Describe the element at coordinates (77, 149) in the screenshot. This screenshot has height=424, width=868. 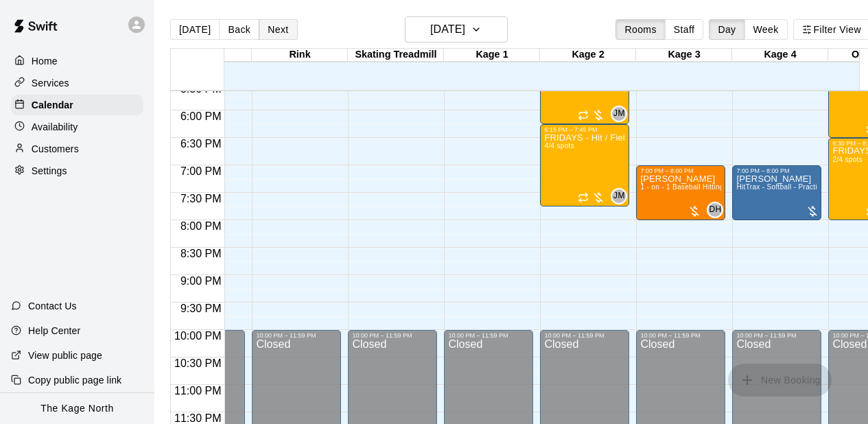
I see `div: Customers` at that location.